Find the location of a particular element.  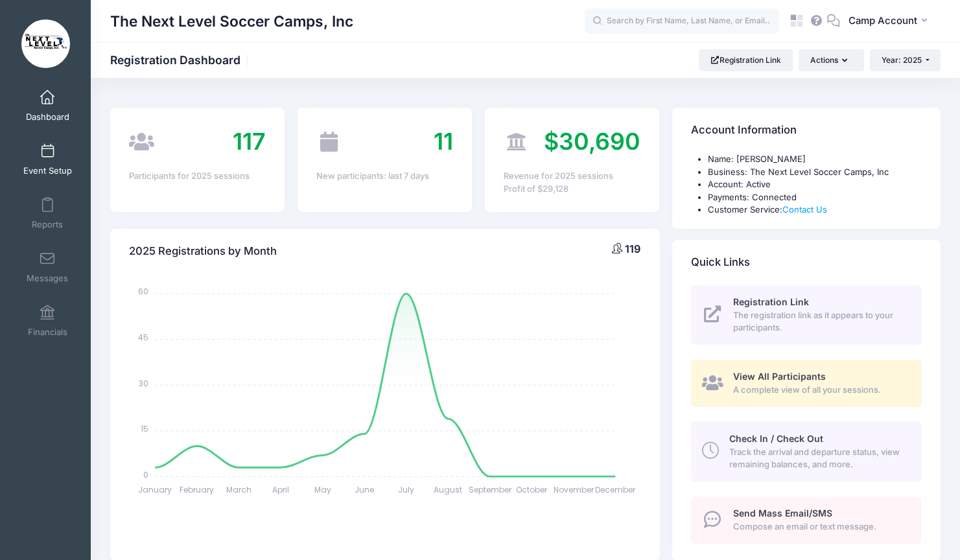

tspan: 60 is located at coordinates (144, 292).